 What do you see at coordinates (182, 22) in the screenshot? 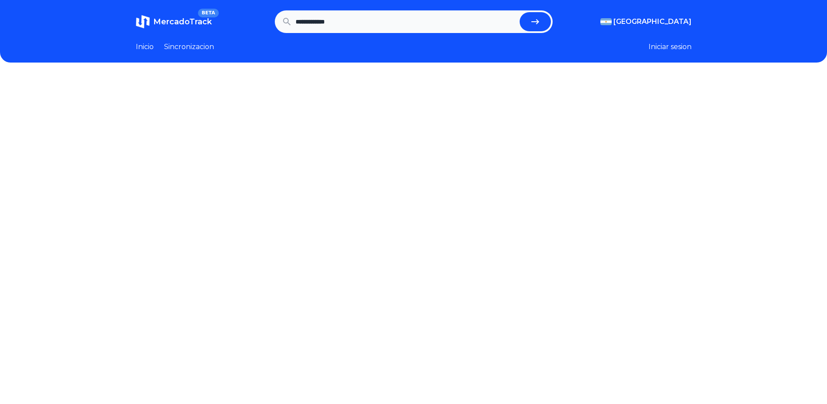
I see `span: MercadoTrack` at bounding box center [182, 22].